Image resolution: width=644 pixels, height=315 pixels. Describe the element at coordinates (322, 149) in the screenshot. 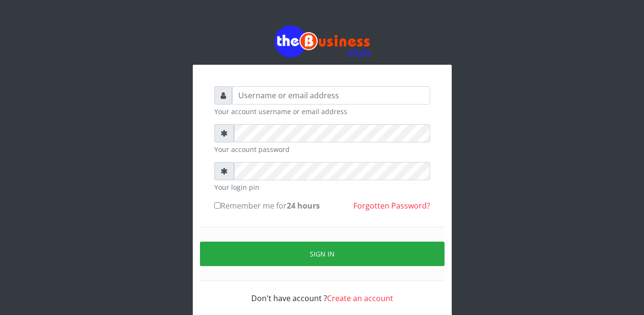

I see `small: Your account password` at that location.